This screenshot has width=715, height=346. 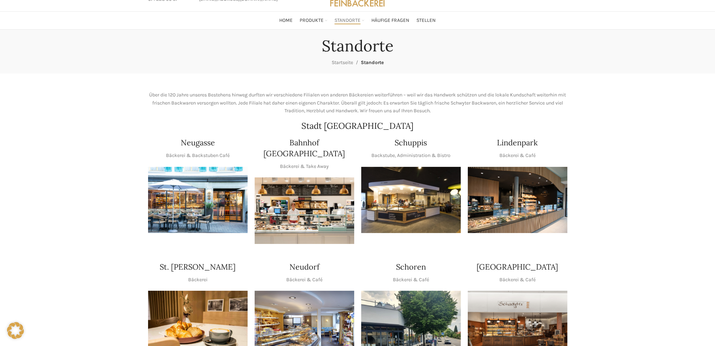 I want to click on div: Main navigation, so click(x=358, y=20).